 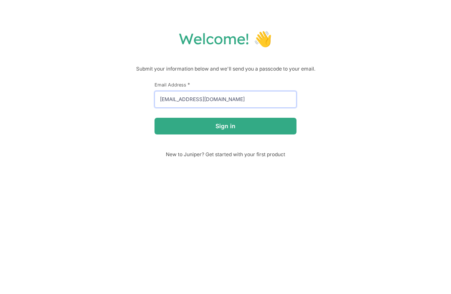 I want to click on span: New to Juniper? Get started with your first product, so click(x=225, y=154).